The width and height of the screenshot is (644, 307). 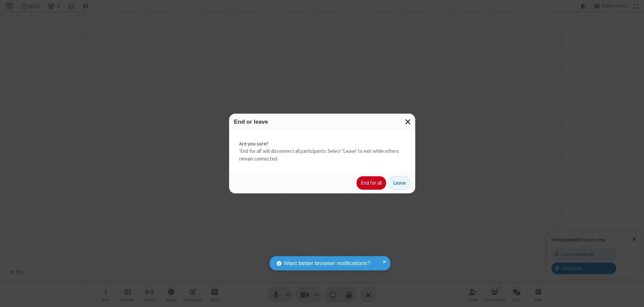 What do you see at coordinates (322, 122) in the screenshot?
I see `h3: End or leave` at bounding box center [322, 122].